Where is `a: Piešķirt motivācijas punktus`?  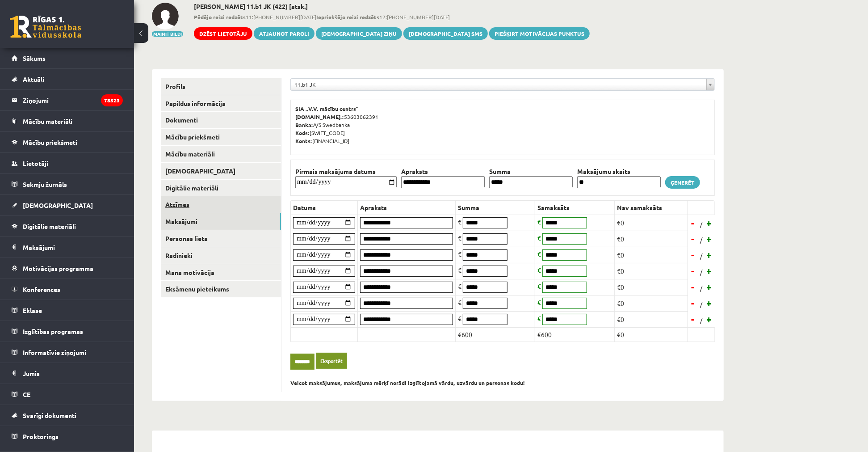 a: Piešķirt motivācijas punktus is located at coordinates (539, 34).